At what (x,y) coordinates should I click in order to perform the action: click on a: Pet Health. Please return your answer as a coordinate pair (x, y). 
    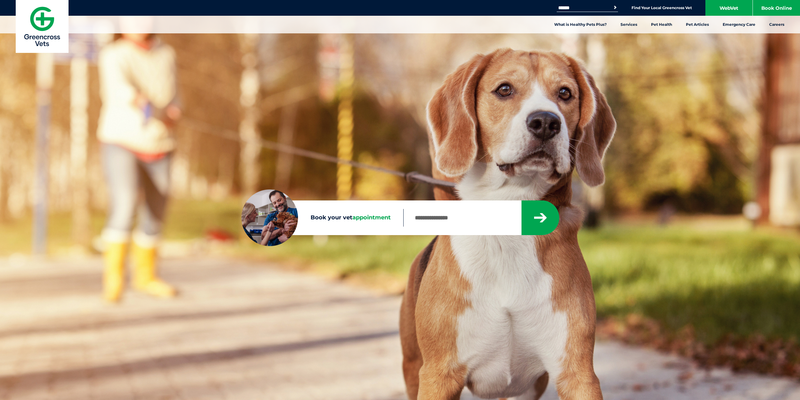
    Looking at the image, I should click on (661, 25).